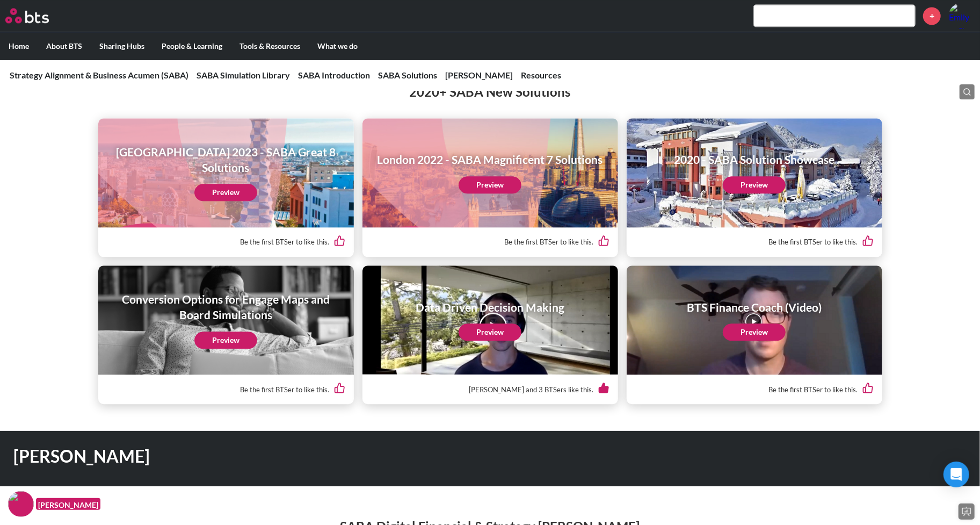 The height and width of the screenshot is (525, 980). Describe the element at coordinates (337, 46) in the screenshot. I see `label: What we do` at that location.